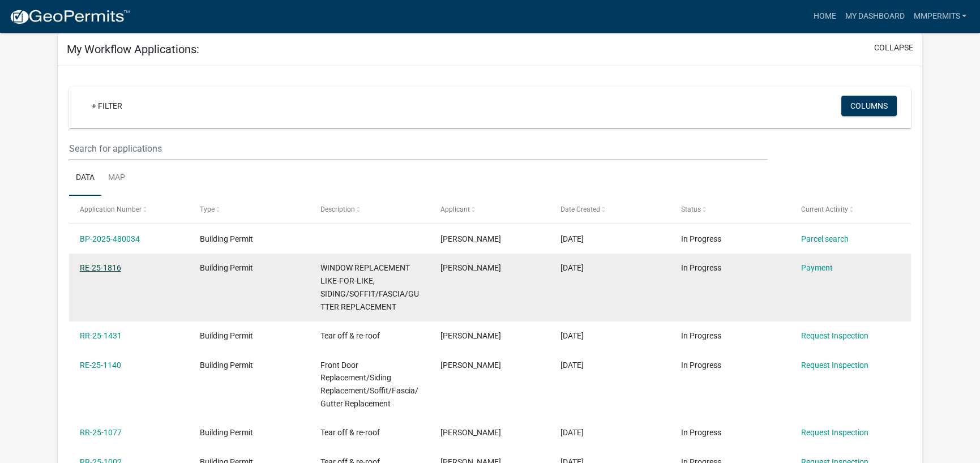 The width and height of the screenshot is (980, 463). What do you see at coordinates (824, 16) in the screenshot?
I see `a: Home` at bounding box center [824, 16].